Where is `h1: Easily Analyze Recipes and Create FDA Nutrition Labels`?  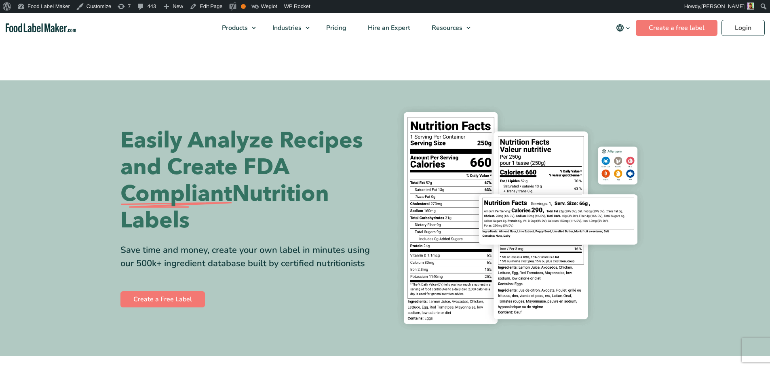
h1: Easily Analyze Recipes and Create FDA Nutrition Labels is located at coordinates (250, 181).